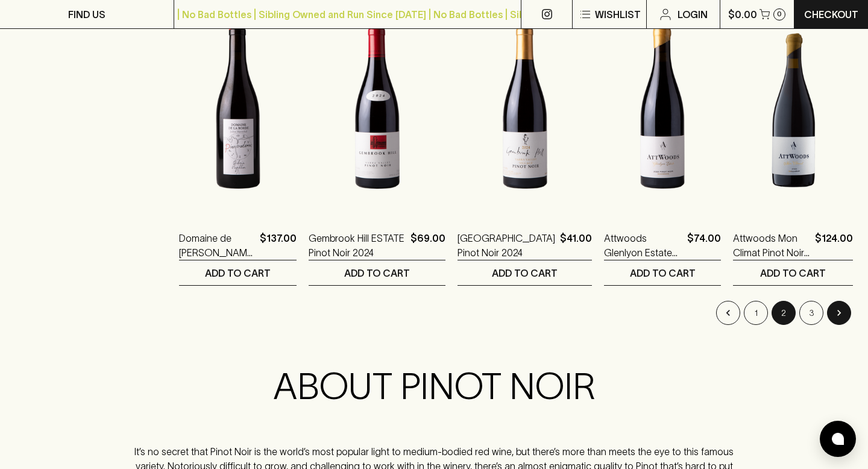 The image size is (868, 469). Describe the element at coordinates (643, 246) in the screenshot. I see `p: Attwoods Glenlyon Estate Pinot Noir 2022` at that location.